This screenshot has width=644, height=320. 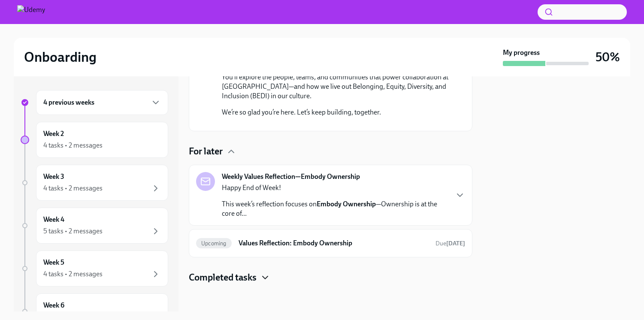 I want to click on h6: 4 previous weeks, so click(x=69, y=102).